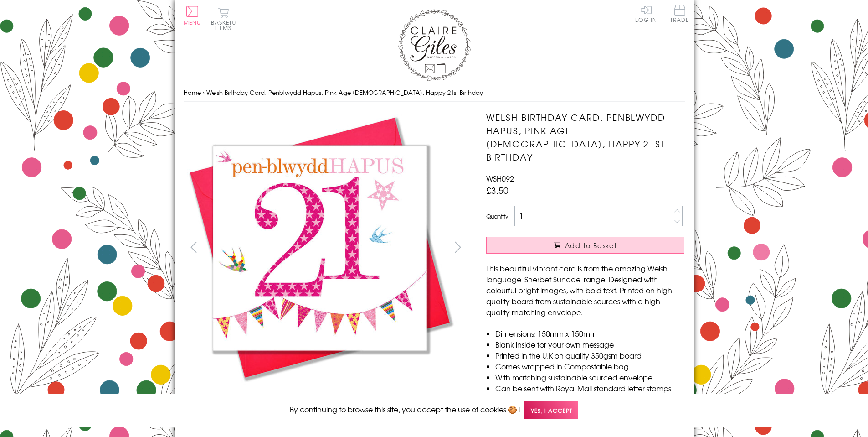 The width and height of the screenshot is (868, 437). Describe the element at coordinates (225, 25) in the screenshot. I see `span: 0 items` at that location.